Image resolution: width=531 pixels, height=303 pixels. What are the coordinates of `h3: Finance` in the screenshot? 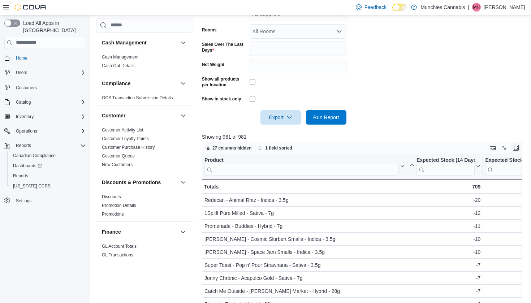 It's located at (111, 232).